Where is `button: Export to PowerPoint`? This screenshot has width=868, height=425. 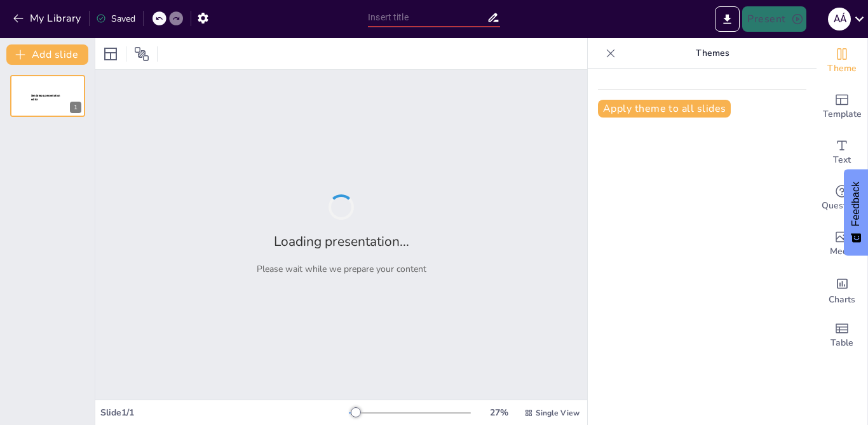
button: Export to PowerPoint is located at coordinates (727, 19).